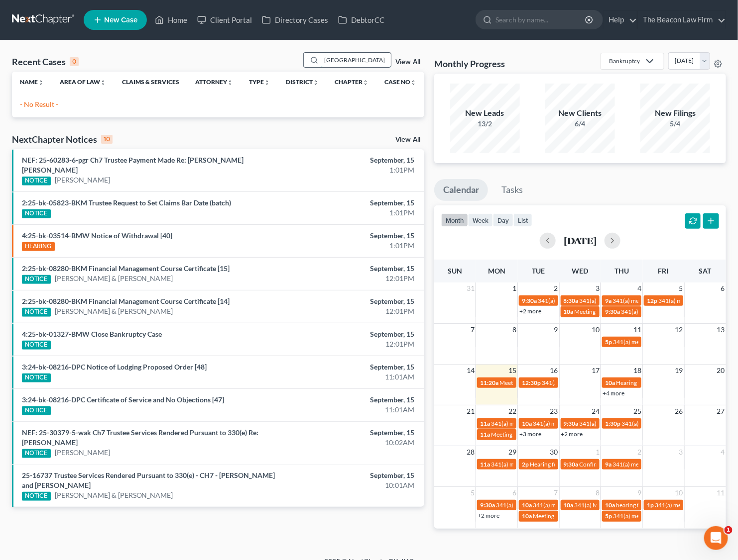  Describe the element at coordinates (554, 371) in the screenshot. I see `span: 16` at that location.